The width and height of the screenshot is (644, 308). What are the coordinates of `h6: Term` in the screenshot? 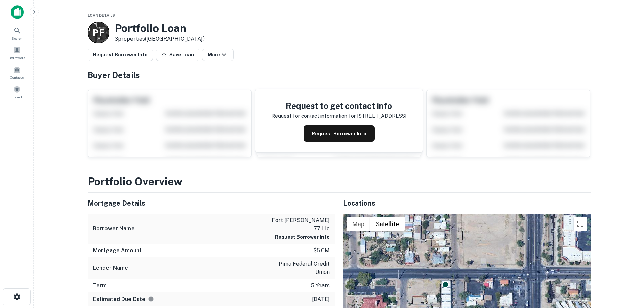 It's located at (100, 286).